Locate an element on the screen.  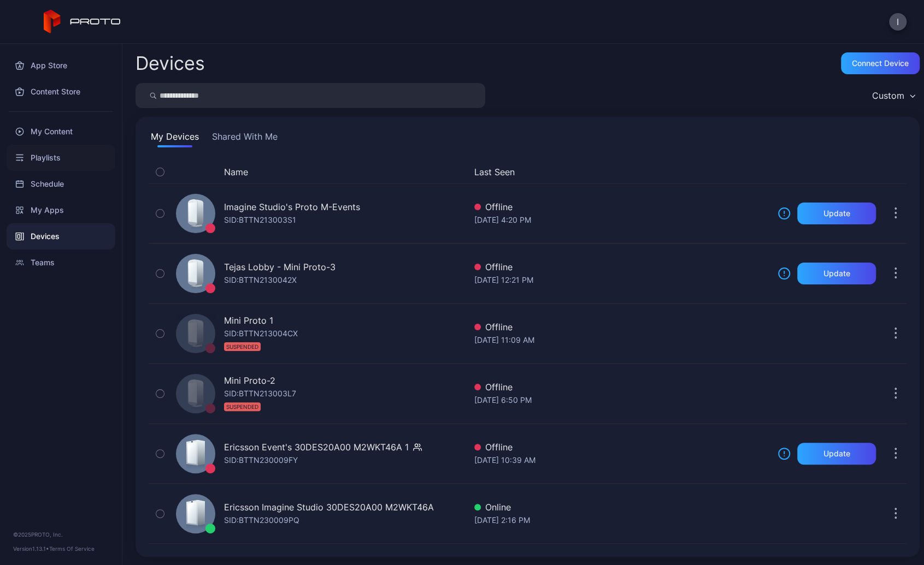
div: SID: BTTN213003L7 is located at coordinates (260, 400).